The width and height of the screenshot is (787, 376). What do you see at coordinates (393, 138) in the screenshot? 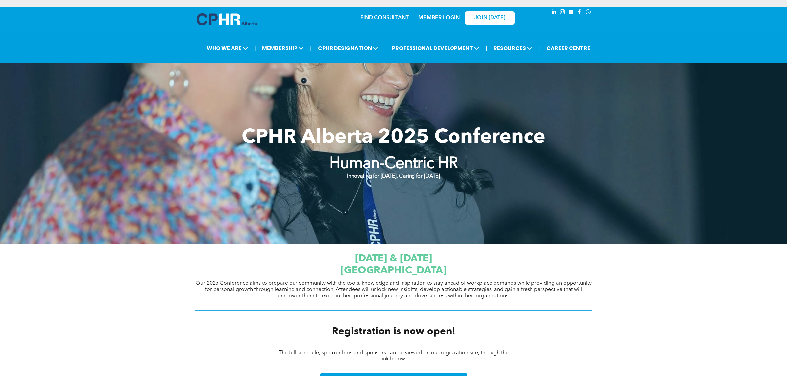
I see `span: CPHR Alberta 2025 Conference` at bounding box center [393, 138].